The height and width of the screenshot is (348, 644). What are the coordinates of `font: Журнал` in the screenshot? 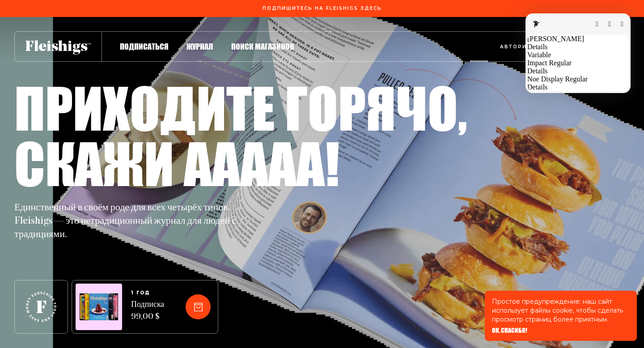 It's located at (200, 46).